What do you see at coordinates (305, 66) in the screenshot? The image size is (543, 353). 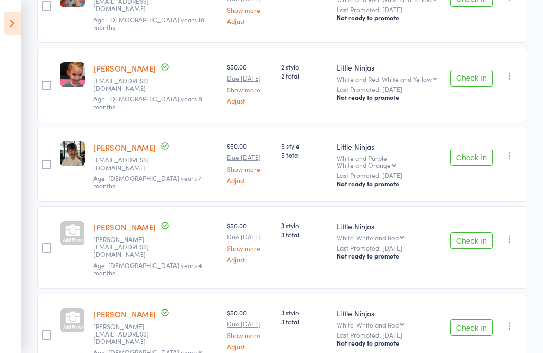 I see `span: 2 style` at bounding box center [305, 66].